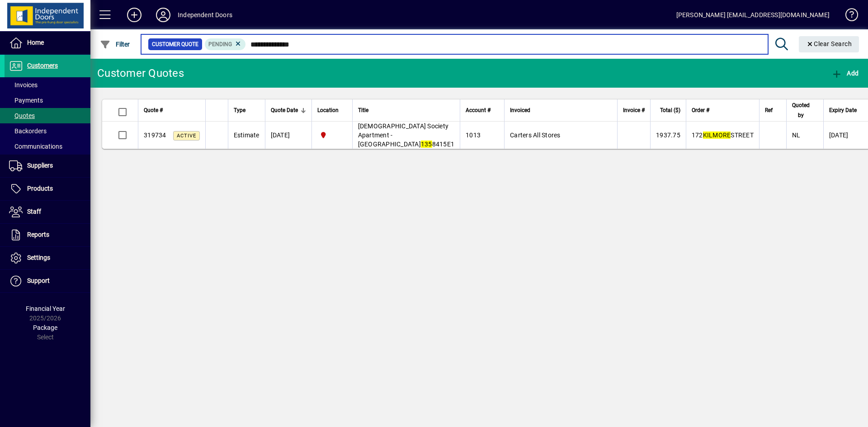 The height and width of the screenshot is (427, 868). I want to click on span: Location, so click(328, 111).